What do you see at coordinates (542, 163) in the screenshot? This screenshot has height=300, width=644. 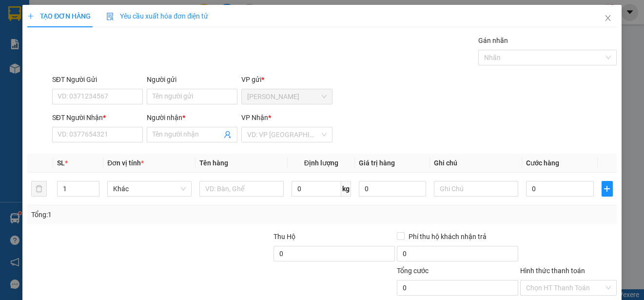 I see `span: Cước hàng` at bounding box center [542, 163].